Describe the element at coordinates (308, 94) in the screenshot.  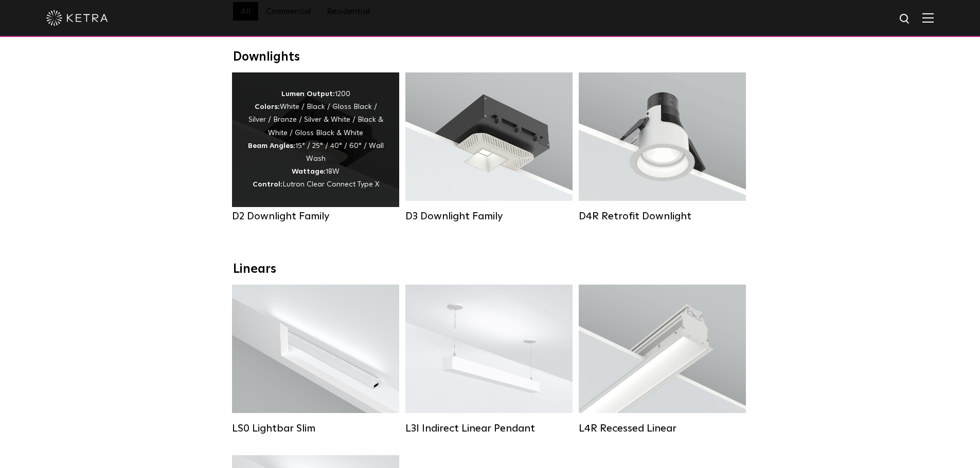
I see `strong: Lumen Output:` at that location.